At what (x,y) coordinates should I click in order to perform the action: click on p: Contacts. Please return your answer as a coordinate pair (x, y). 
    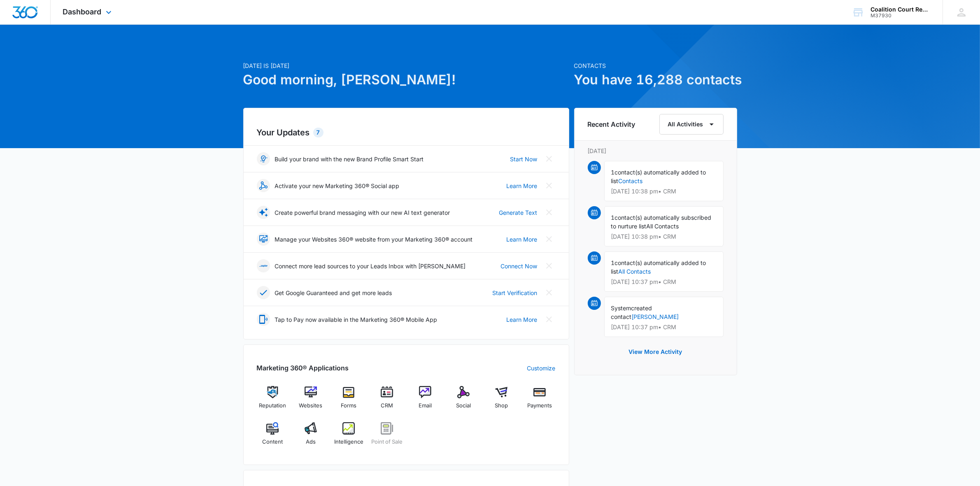
    Looking at the image, I should click on (656, 65).